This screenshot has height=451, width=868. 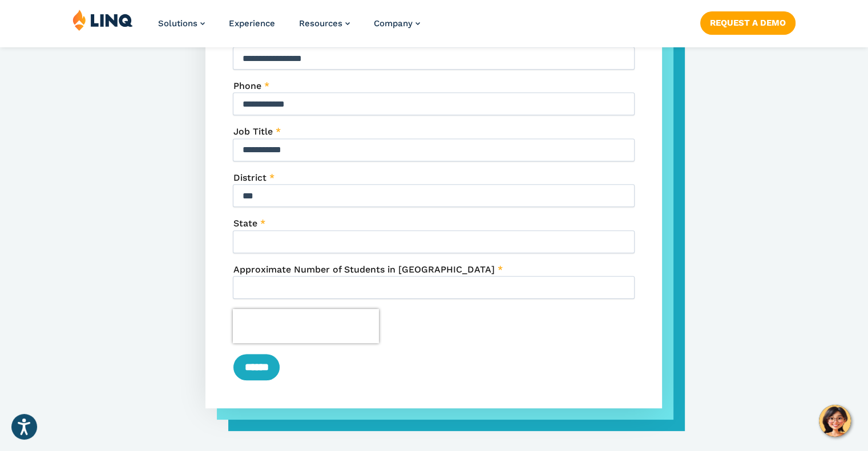 I want to click on span: Phone, so click(x=246, y=86).